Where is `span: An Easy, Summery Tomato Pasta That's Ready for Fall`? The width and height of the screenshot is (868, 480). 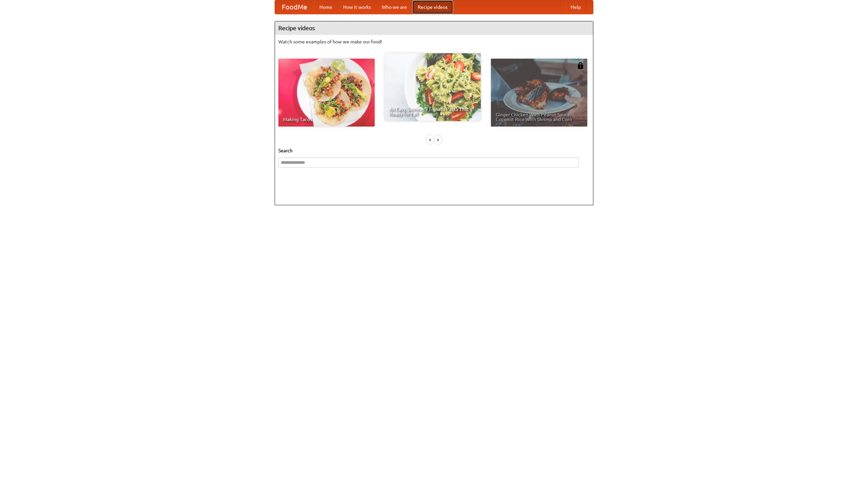 span: An Easy, Summery Tomato Pasta That's Ready for Fall is located at coordinates (433, 112).